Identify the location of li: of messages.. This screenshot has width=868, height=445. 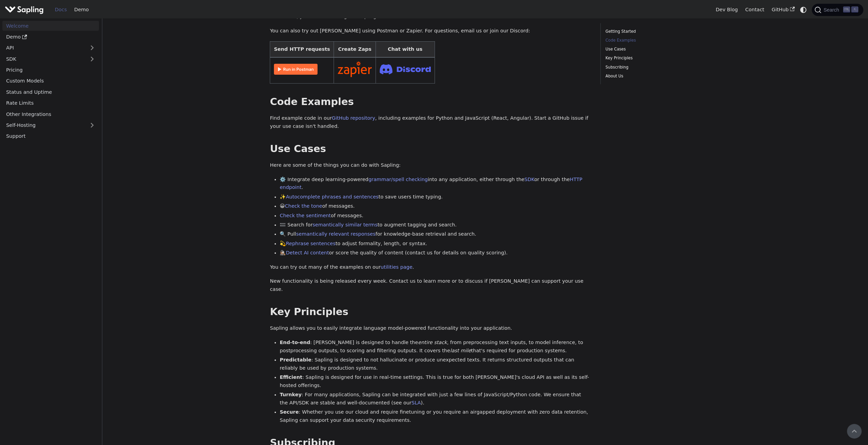
(435, 216).